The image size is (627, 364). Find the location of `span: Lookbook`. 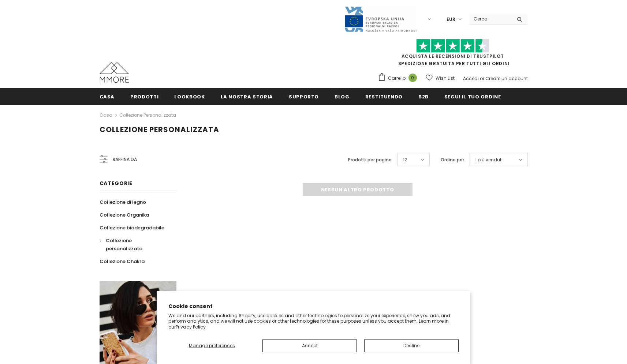

span: Lookbook is located at coordinates (189, 97).